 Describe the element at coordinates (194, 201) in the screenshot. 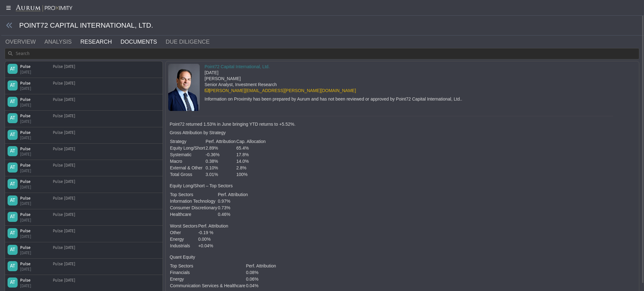

I see `td: Information Technology` at that location.